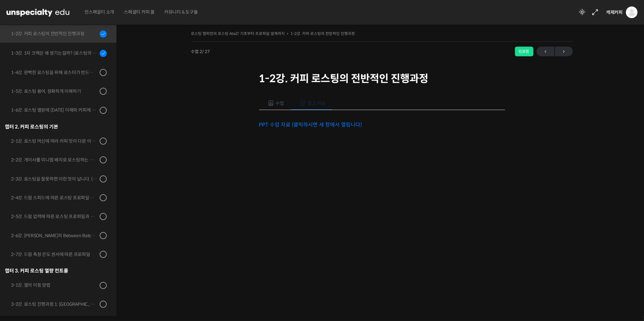 The width and height of the screenshot is (644, 321). I want to click on div: 1-4강. 완벽한 로스팅을 위해 로스터가 반드시 갖춰야 할 것 (로스팅 목표 설정하기), so click(54, 72).